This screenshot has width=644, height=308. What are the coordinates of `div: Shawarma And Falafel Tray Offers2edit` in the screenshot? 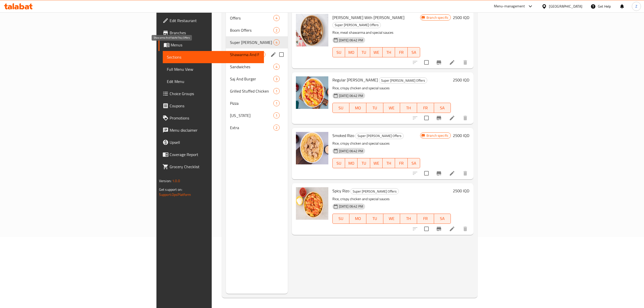 It's located at (257, 55).